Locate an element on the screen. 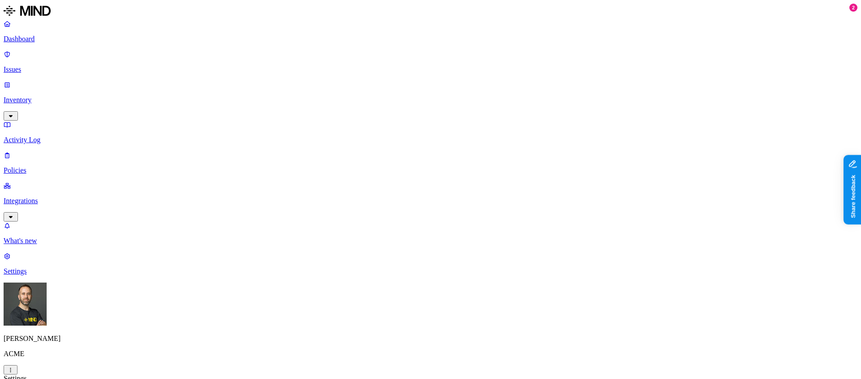 This screenshot has height=379, width=861. p: Issues is located at coordinates (430, 69).